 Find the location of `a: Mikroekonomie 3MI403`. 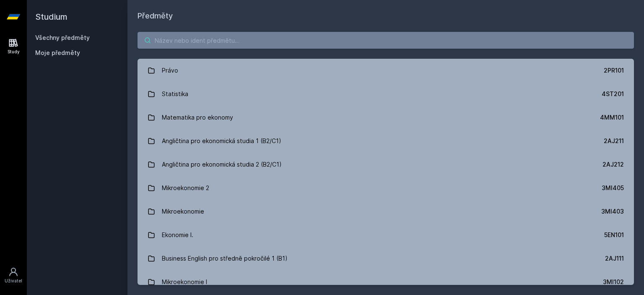

a: Mikroekonomie 3MI403 is located at coordinates (386, 211).